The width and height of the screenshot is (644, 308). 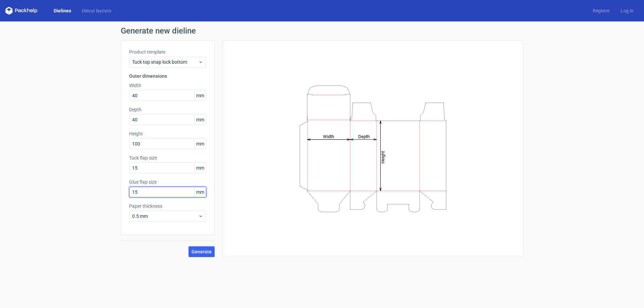 What do you see at coordinates (167, 134) in the screenshot?
I see `label: Height` at bounding box center [167, 134].